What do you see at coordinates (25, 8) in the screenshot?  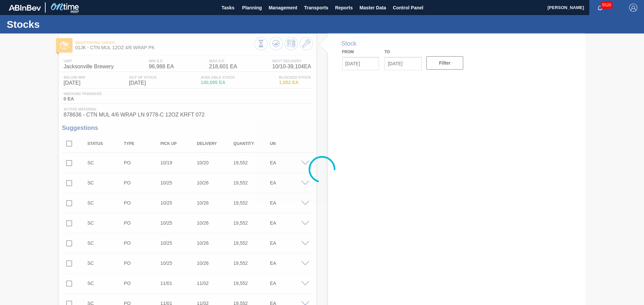 I see `img: TNhmsLtSVTkK8tSr43FrP2fwEKptu5GPRR3wAAAABJRU5ErkJggg==` at bounding box center [25, 8].